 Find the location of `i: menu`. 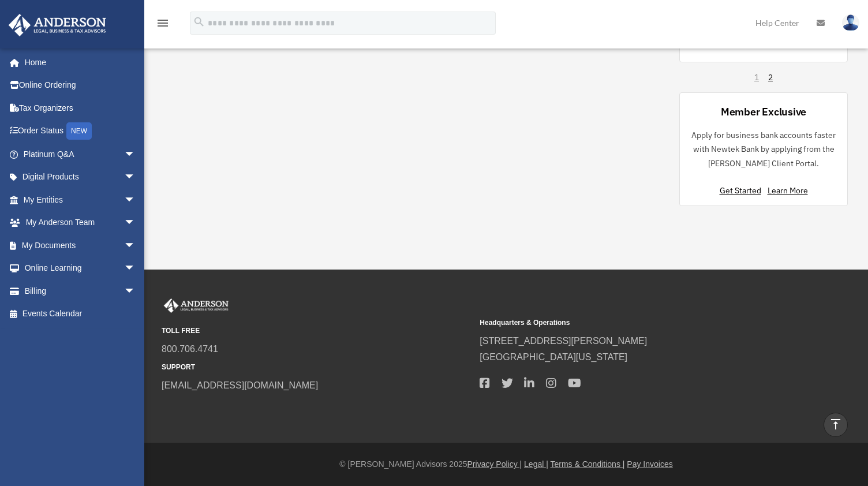

i: menu is located at coordinates (163, 23).